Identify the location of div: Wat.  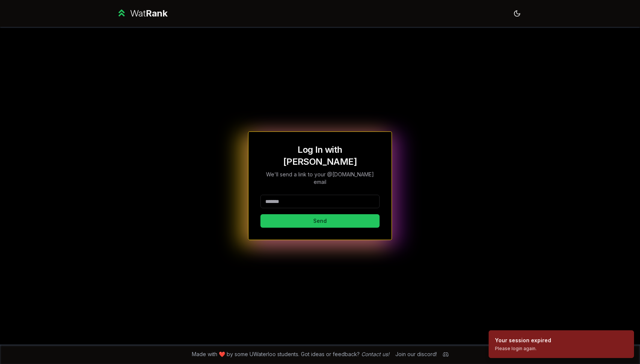
(149, 14).